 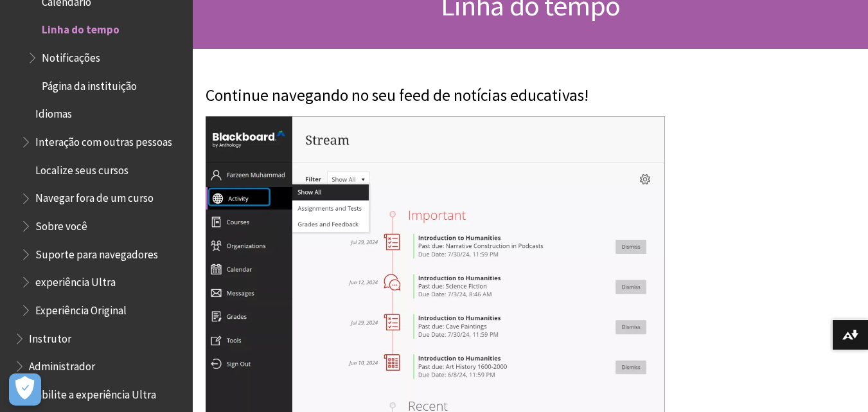 I want to click on p: Continue navegando no seu feed de notícias educativas!, so click(x=435, y=96).